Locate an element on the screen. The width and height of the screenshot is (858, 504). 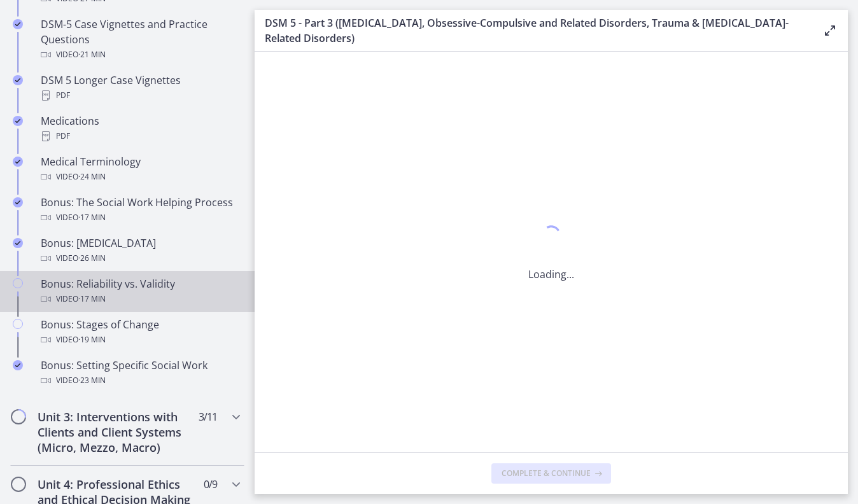
div: DSM-5 Case Vignettes and Practice Questions is located at coordinates (140, 40).